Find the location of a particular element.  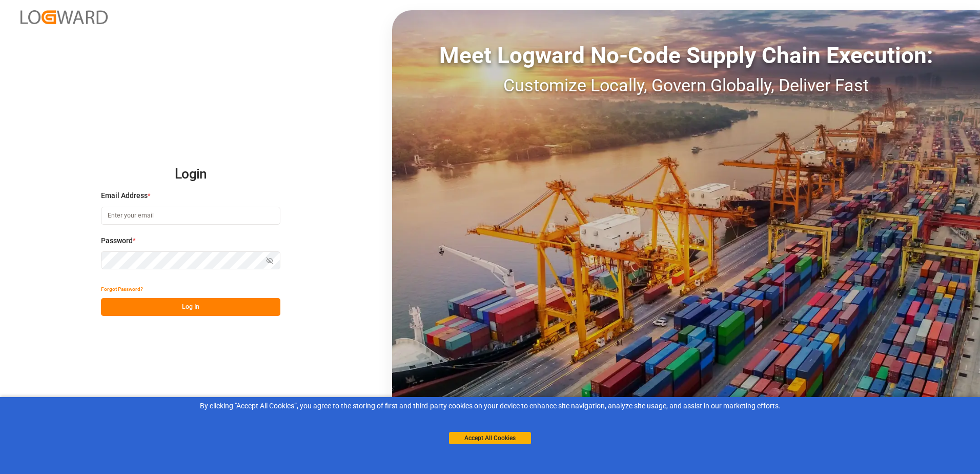

h2: Login is located at coordinates (191, 175).